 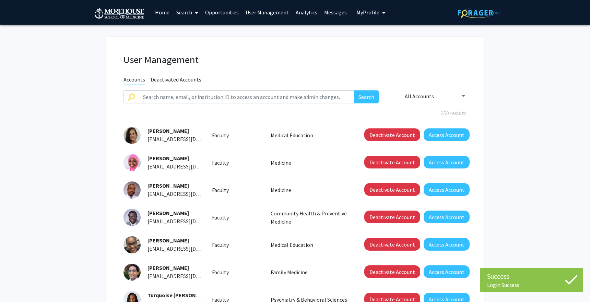 What do you see at coordinates (479, 13) in the screenshot?
I see `img: ForagerOne Logo` at bounding box center [479, 13].